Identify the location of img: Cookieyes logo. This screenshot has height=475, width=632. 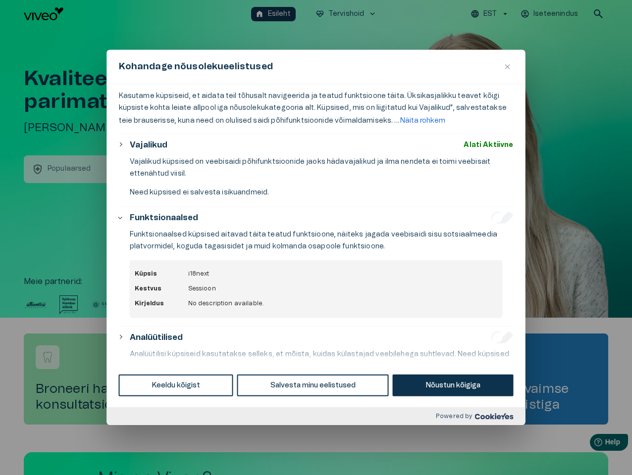
(494, 416).